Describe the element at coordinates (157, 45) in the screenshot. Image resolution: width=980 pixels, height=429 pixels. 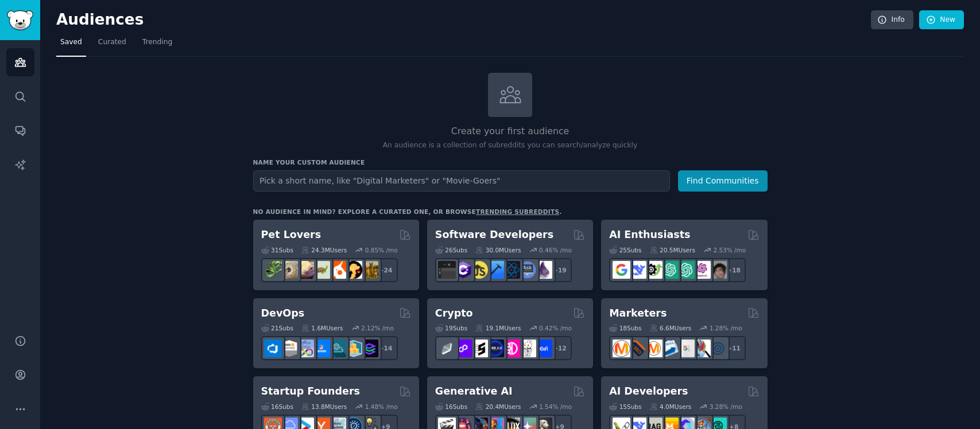
I see `a: Trending` at that location.